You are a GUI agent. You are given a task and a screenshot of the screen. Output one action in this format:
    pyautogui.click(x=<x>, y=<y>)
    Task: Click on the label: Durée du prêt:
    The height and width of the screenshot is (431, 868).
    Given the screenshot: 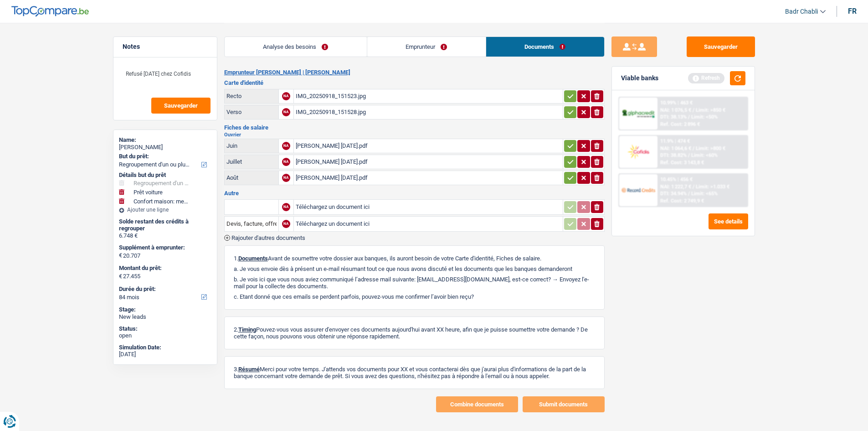 What is the action you would take?
    pyautogui.click(x=164, y=289)
    